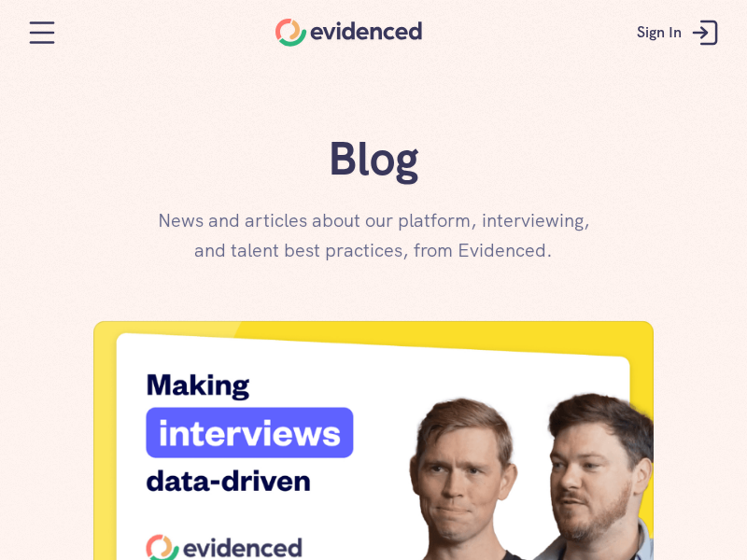 Image resolution: width=747 pixels, height=560 pixels. What do you see at coordinates (374, 159) in the screenshot?
I see `h1: Blog` at bounding box center [374, 159].